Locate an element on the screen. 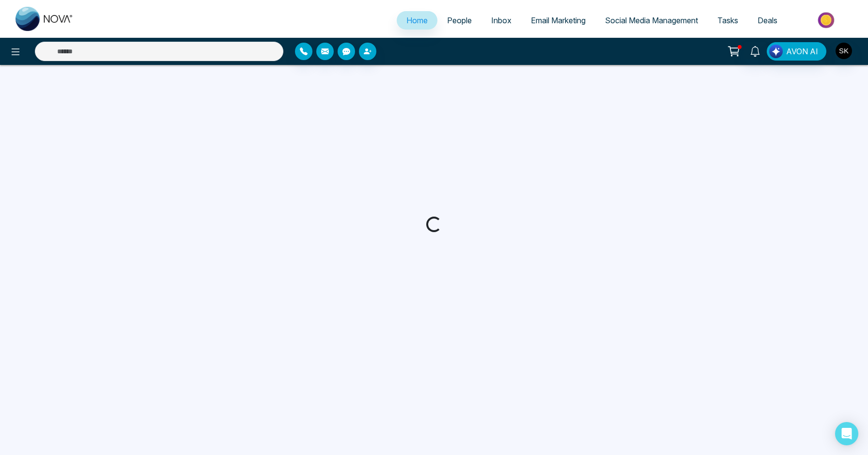 The height and width of the screenshot is (455, 868). span: Inbox is located at coordinates (501, 20).